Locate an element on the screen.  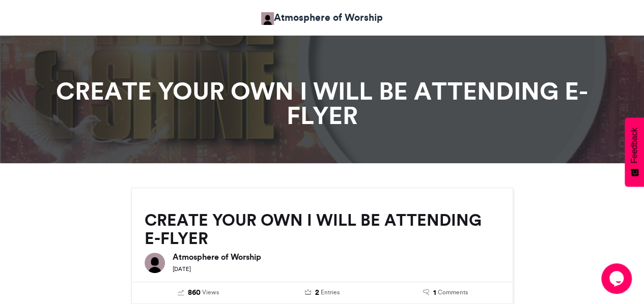
span: Views is located at coordinates (210, 292).